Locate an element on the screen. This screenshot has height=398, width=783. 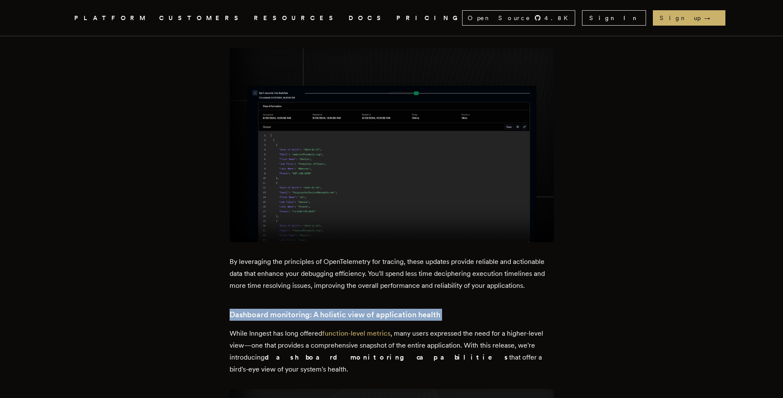
a: DOCS is located at coordinates (368, 18).